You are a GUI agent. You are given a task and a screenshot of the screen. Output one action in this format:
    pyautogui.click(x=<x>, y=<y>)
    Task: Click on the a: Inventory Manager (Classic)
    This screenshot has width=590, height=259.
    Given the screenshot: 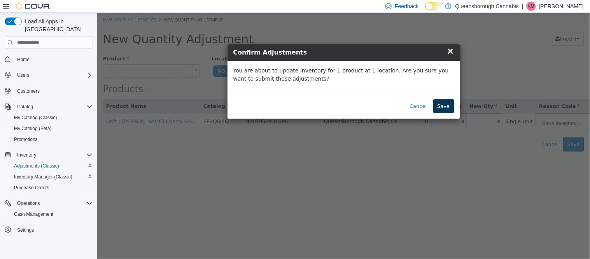 What is the action you would take?
    pyautogui.click(x=43, y=177)
    